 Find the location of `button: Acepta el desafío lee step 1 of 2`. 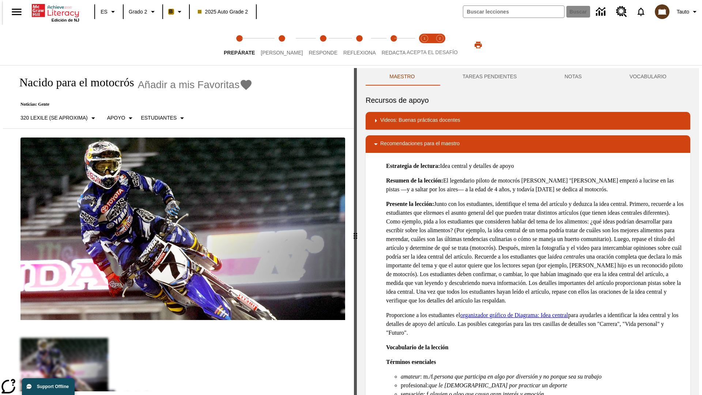

button: Acepta el desafío lee step 1 of 2 is located at coordinates (424, 45).